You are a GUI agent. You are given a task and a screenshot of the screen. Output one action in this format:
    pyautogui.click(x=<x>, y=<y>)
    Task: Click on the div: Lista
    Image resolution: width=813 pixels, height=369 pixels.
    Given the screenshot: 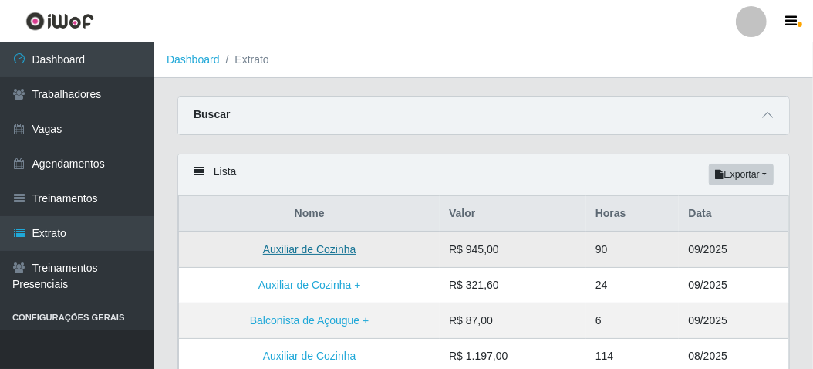 What is the action you would take?
    pyautogui.click(x=484, y=174)
    